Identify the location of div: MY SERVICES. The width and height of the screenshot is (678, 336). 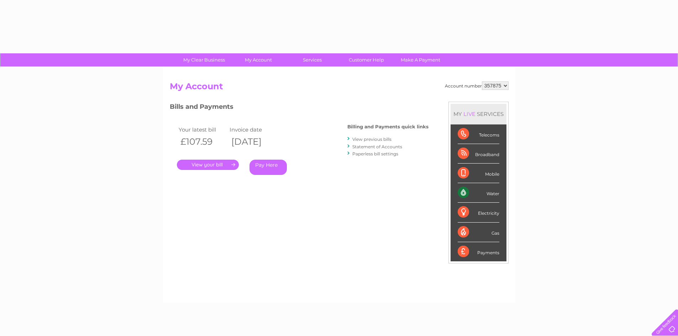
(478, 114).